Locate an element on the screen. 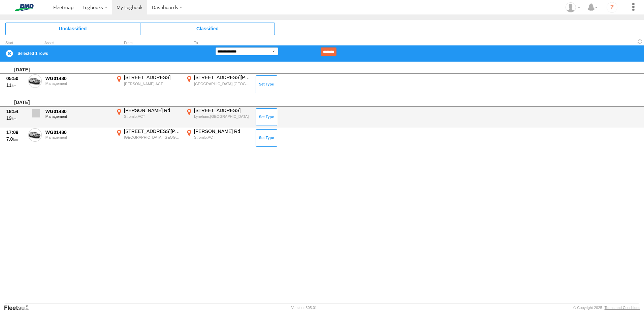  div: 7.0 is located at coordinates (16, 139).